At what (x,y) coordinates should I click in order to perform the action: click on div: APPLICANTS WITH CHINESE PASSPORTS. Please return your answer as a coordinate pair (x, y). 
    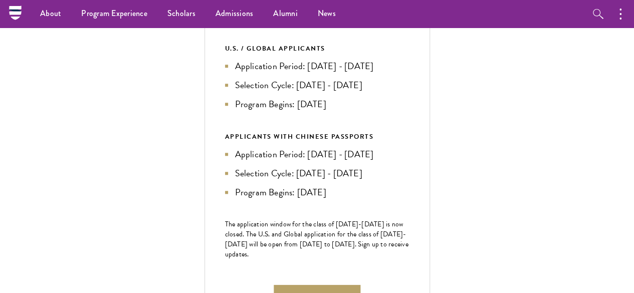
    Looking at the image, I should click on (317, 137).